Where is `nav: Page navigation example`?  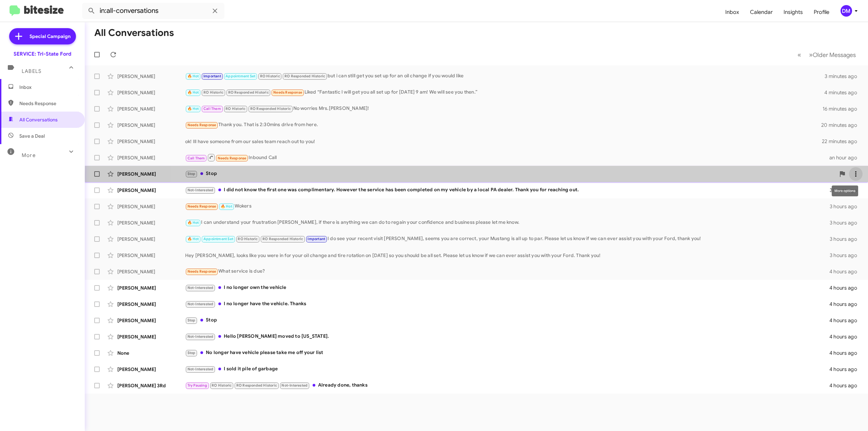 nav: Page navigation example is located at coordinates (827, 54).